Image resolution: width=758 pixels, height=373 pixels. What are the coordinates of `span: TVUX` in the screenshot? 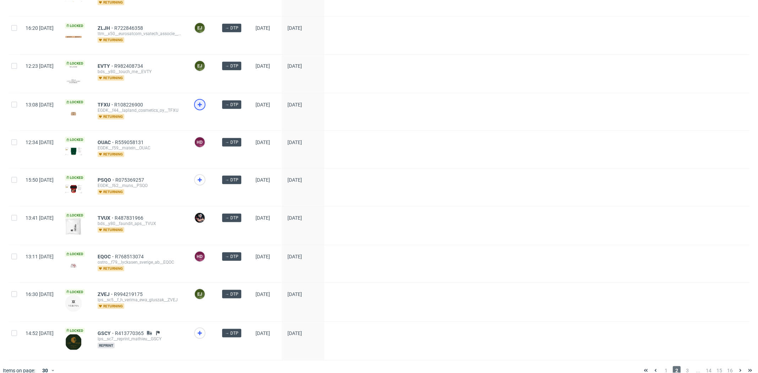 It's located at (106, 218).